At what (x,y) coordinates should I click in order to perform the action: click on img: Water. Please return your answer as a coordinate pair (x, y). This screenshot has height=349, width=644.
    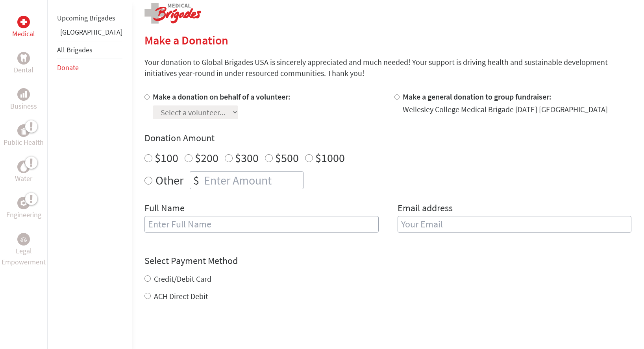
    Looking at the image, I should click on (24, 166).